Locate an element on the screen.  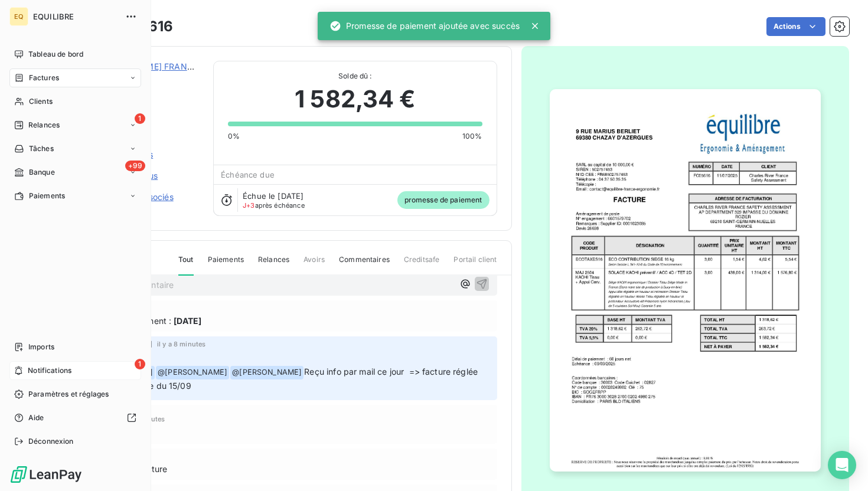
span: Clients is located at coordinates (41, 101).